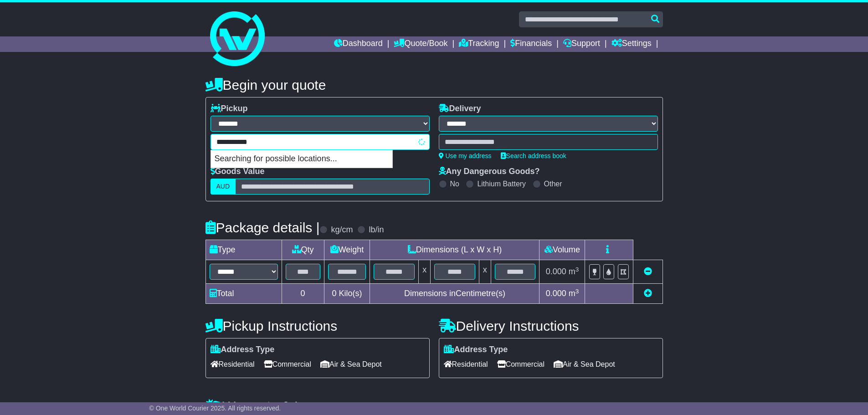 The width and height of the screenshot is (868, 415). Describe the element at coordinates (459, 109) in the screenshot. I see `label: Delivery` at that location.